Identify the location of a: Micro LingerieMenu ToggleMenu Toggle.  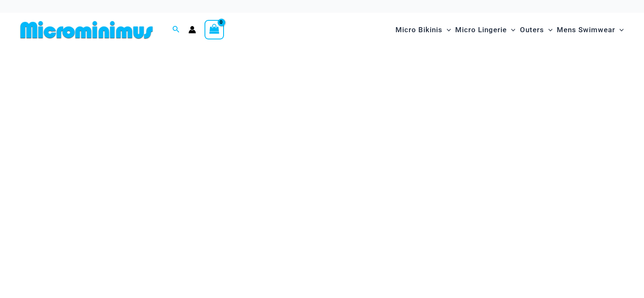
(485, 30).